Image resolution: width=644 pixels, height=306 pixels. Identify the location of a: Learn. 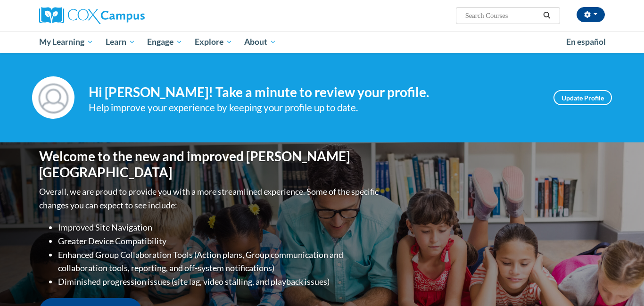
(120, 42).